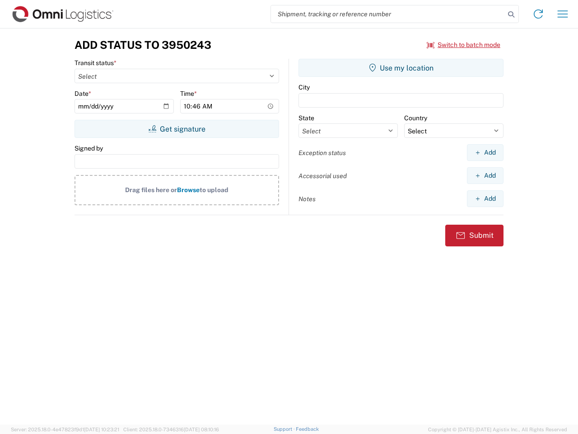 The image size is (578, 434). I want to click on label: State, so click(306, 118).